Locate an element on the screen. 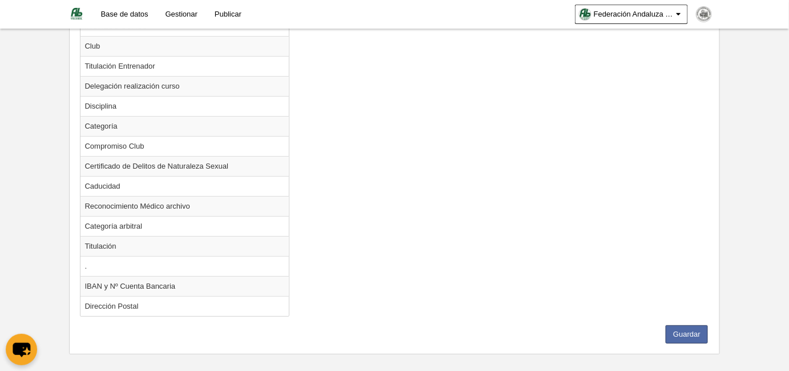 This screenshot has width=789, height=371. td: Disciplina is located at coordinates (185, 106).